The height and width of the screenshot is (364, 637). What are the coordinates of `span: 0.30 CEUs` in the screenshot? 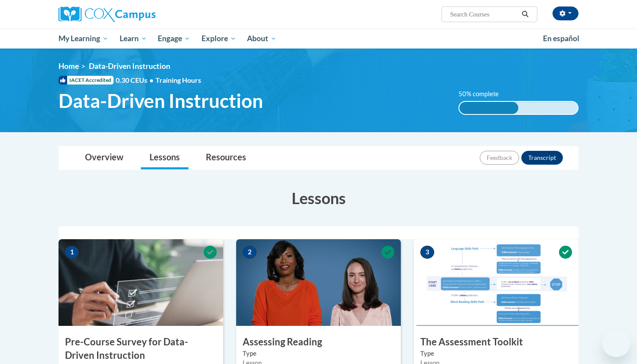 It's located at (136, 80).